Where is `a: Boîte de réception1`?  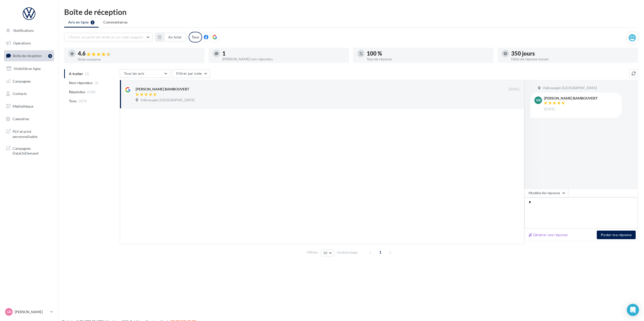 a: Boîte de réception1 is located at coordinates (29, 56).